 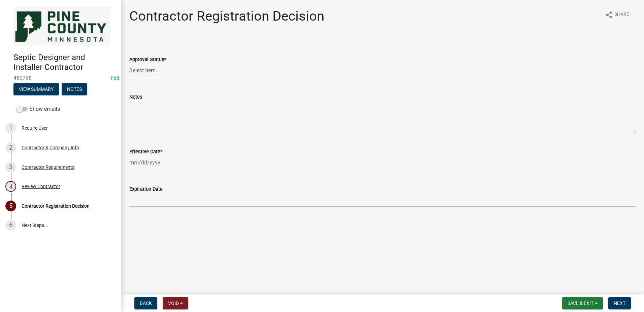 What do you see at coordinates (146, 303) in the screenshot?
I see `button: Back` at bounding box center [146, 303].